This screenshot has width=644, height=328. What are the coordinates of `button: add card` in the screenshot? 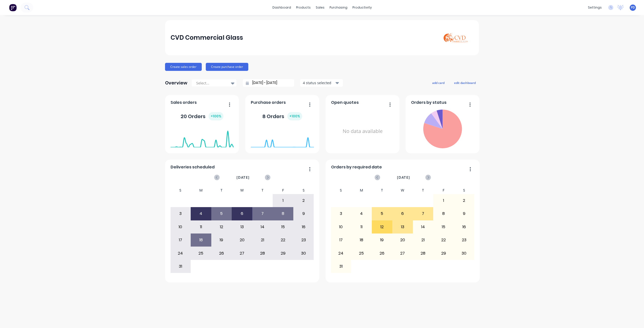 It's located at (438, 83).